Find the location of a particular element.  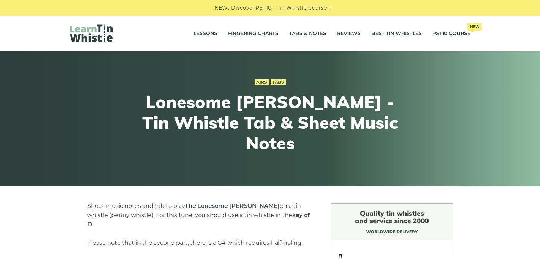

a: PST10 CourseNew is located at coordinates (451, 34).